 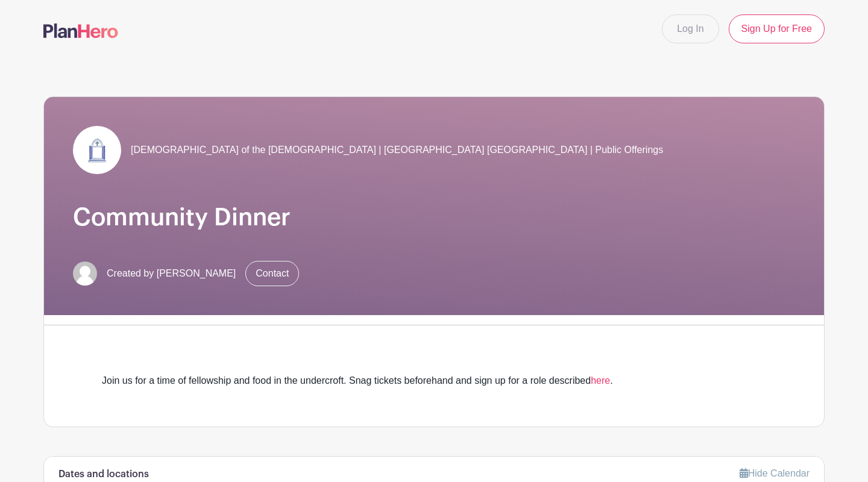 What do you see at coordinates (81, 31) in the screenshot?
I see `img: logo-507f7623f17ff9eddc593b1ce0a138ce2505c220e1c5a4e2b4648c50719b7d32.svg` at bounding box center [81, 31].